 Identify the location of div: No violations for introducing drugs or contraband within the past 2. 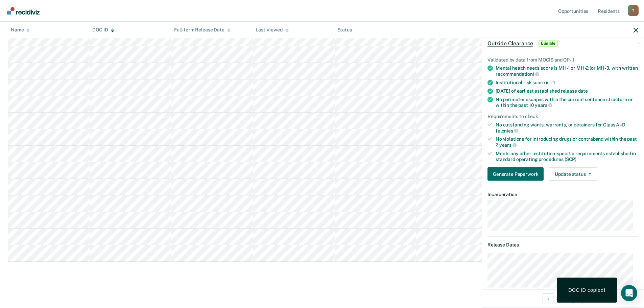
(567, 142).